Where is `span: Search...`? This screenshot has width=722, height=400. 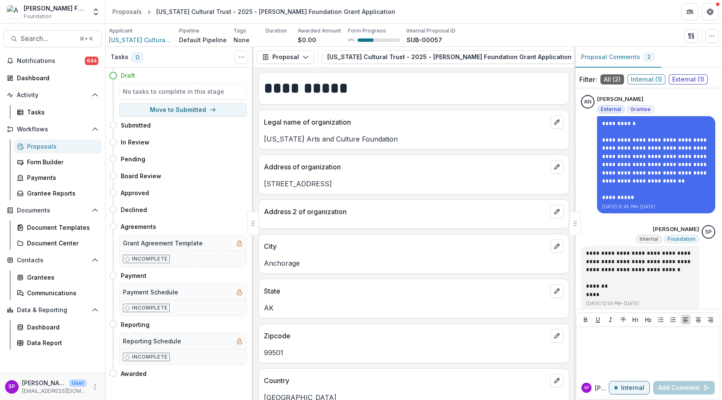
span: Search... is located at coordinates (47, 38).